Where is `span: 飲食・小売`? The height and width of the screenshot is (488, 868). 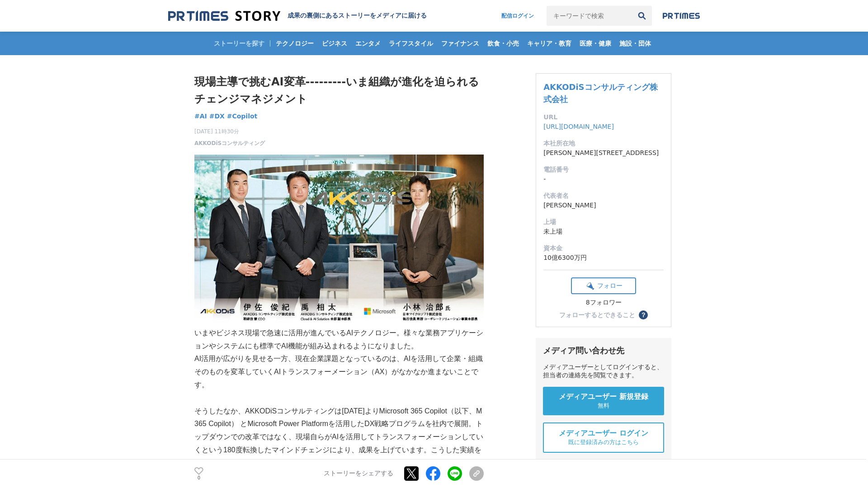 span: 飲食・小売 is located at coordinates (503, 43).